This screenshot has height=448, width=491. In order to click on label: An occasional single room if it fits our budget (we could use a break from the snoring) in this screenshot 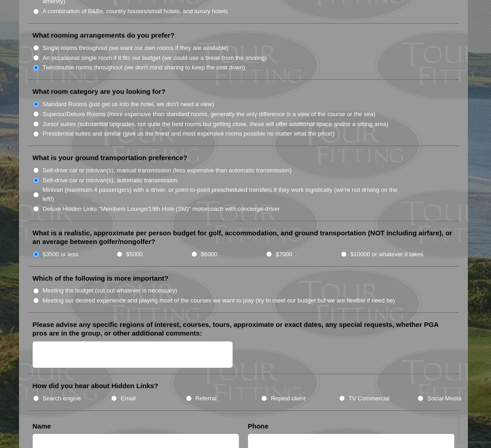, I will do `click(154, 58)`.